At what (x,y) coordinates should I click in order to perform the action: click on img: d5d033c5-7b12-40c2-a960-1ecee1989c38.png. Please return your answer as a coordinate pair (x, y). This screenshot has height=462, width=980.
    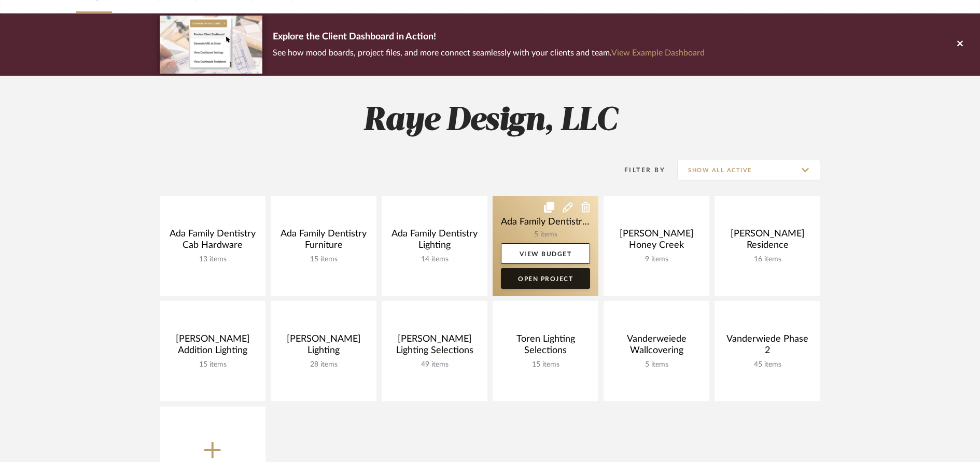
    Looking at the image, I should click on (211, 44).